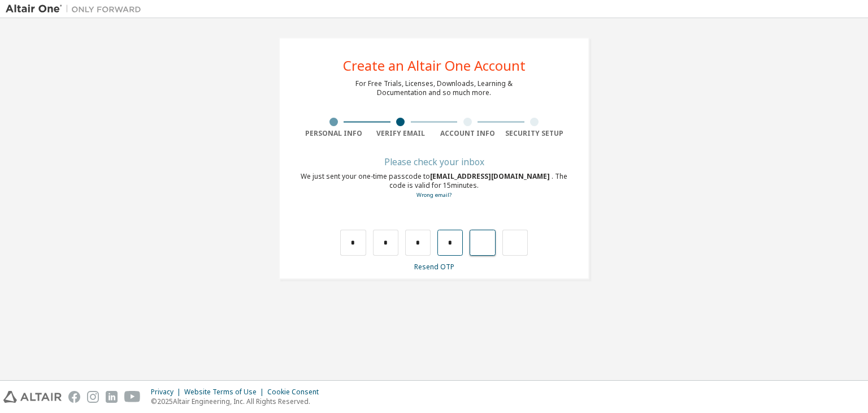 The image size is (868, 413). I want to click on div: Security Setup, so click(534, 133).